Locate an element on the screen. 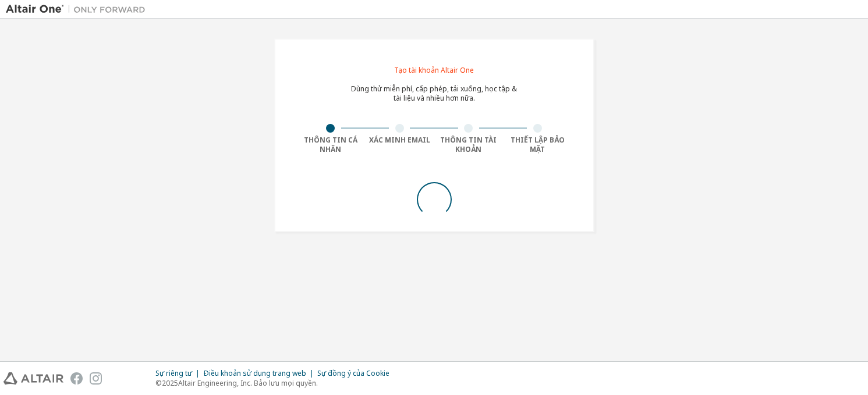 The image size is (868, 395). font: Thiết lập bảo mật is located at coordinates (537, 144).